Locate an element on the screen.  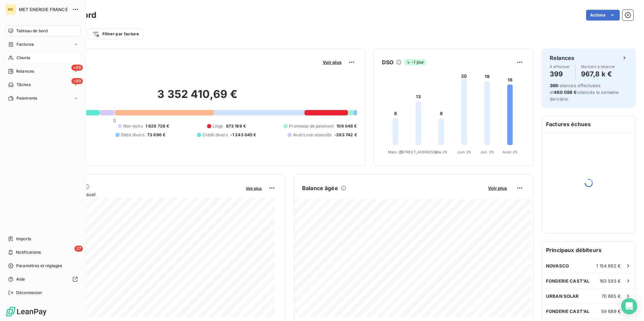
span: 1 154 692 € is located at coordinates (608, 266).